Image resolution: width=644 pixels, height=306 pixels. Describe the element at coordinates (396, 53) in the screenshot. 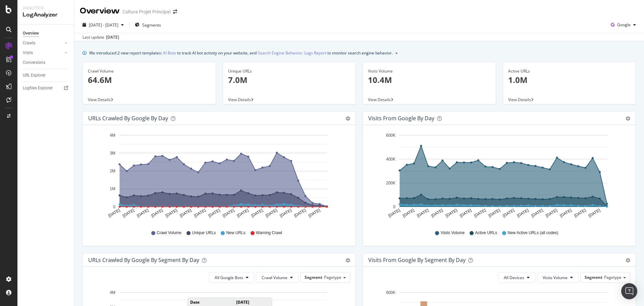

I see `button: close banner` at that location.